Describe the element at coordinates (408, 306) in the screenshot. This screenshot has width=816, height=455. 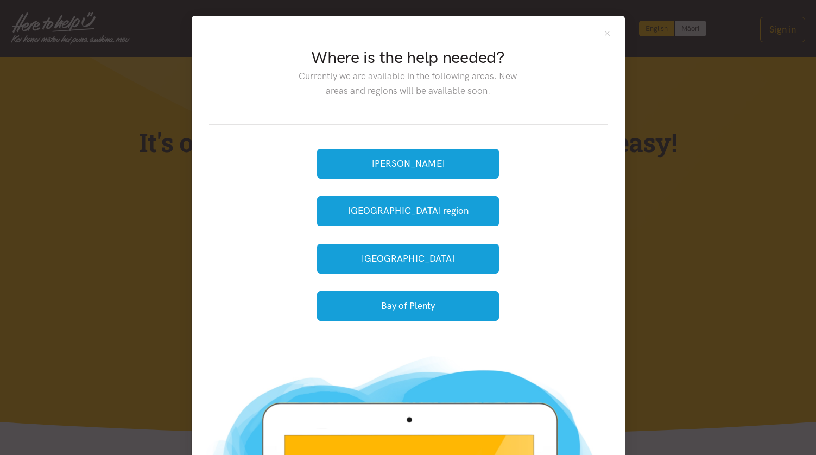
I see `button: Bay of Plenty` at that location.